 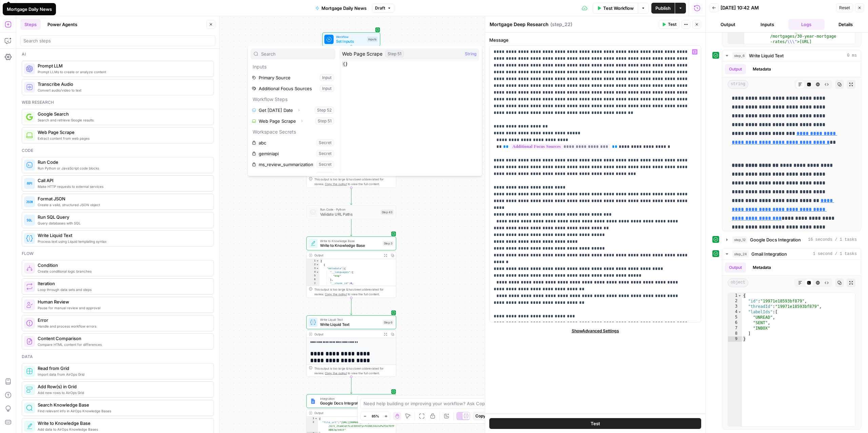 What do you see at coordinates (317, 260) in the screenshot?
I see `span: Toggle code folding, rows 1 through 13` at bounding box center [317, 260].